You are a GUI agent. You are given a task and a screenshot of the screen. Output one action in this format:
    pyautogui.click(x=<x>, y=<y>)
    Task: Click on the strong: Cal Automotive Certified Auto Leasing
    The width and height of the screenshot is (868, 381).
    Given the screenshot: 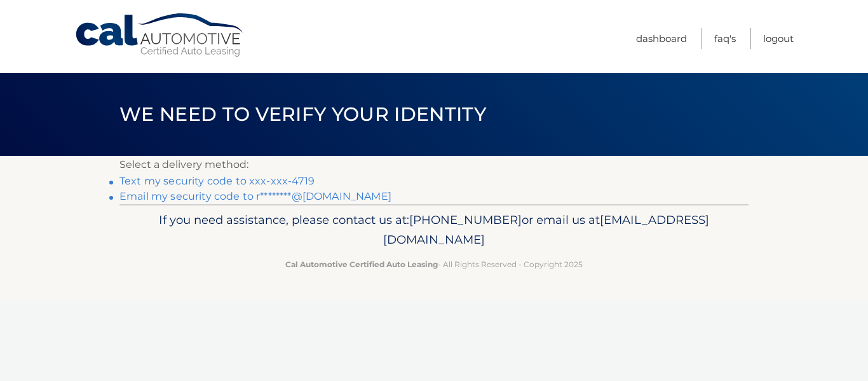 What is the action you would take?
    pyautogui.click(x=362, y=264)
    